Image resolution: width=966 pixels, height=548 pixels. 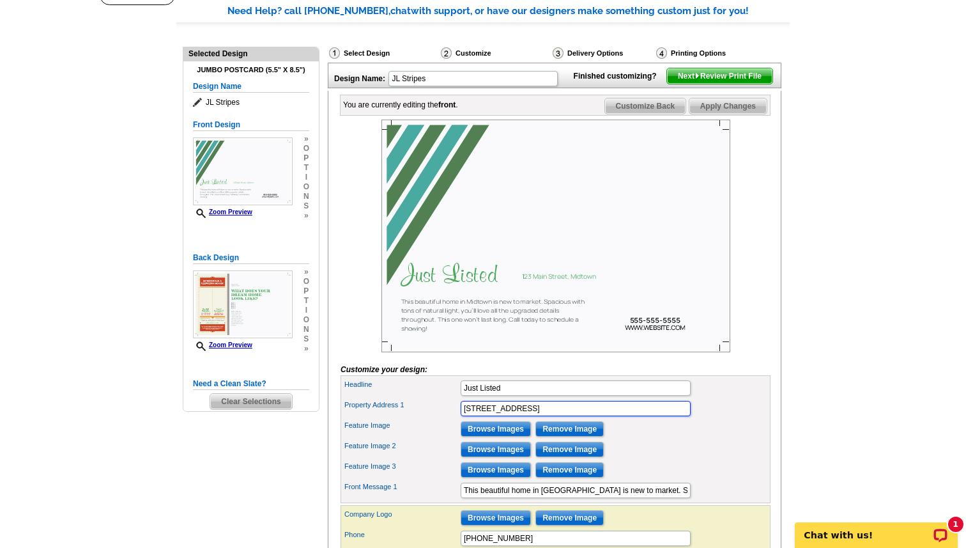 I want to click on img: button-next-arrow-white.png, so click(x=697, y=75).